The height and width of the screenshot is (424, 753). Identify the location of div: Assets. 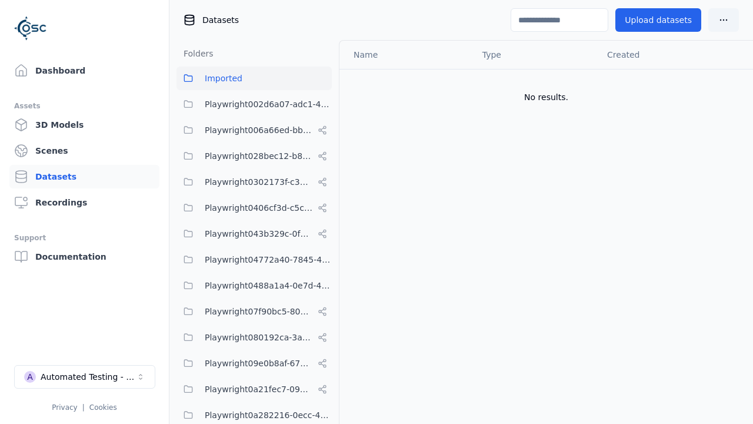
(84, 106).